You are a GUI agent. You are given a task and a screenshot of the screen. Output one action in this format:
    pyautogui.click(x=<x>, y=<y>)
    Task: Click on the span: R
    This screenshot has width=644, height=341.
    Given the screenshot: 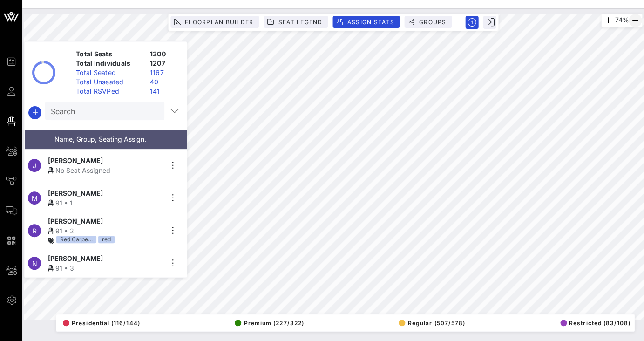 What is the action you would take?
    pyautogui.click(x=34, y=231)
    